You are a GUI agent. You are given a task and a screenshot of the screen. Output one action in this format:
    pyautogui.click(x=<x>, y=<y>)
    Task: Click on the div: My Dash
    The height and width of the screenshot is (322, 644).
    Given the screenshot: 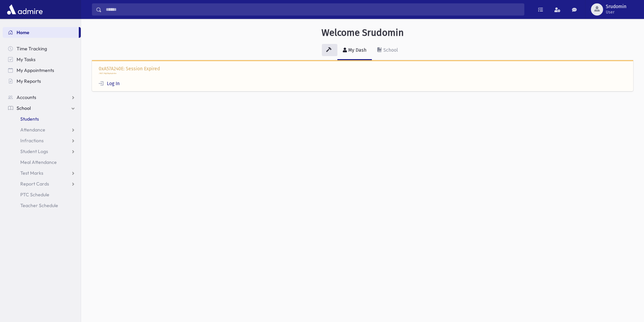 What is the action you would take?
    pyautogui.click(x=357, y=50)
    